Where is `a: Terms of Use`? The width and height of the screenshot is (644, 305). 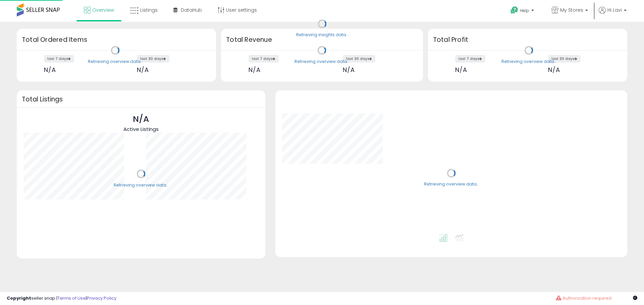
a: Terms of Use is located at coordinates (71, 298).